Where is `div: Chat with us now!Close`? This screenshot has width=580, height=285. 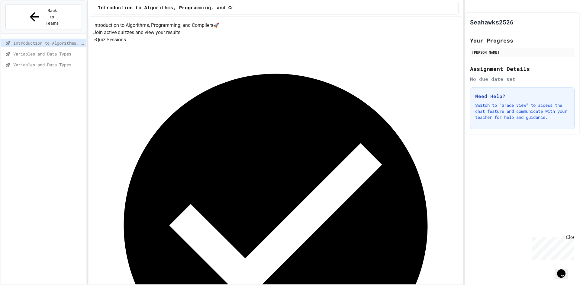
div: Chat with us now!Close is located at coordinates (22, 20).